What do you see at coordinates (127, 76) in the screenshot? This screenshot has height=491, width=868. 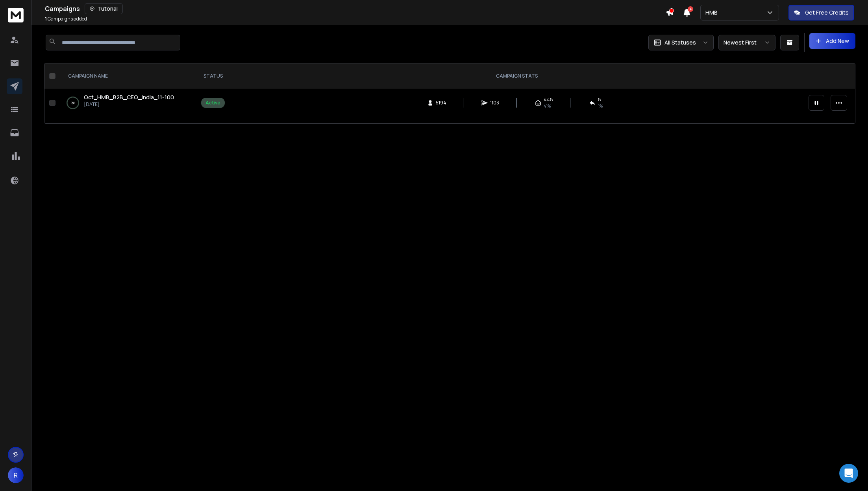 I see `th: CAMPAIGN NAME` at bounding box center [127, 76].